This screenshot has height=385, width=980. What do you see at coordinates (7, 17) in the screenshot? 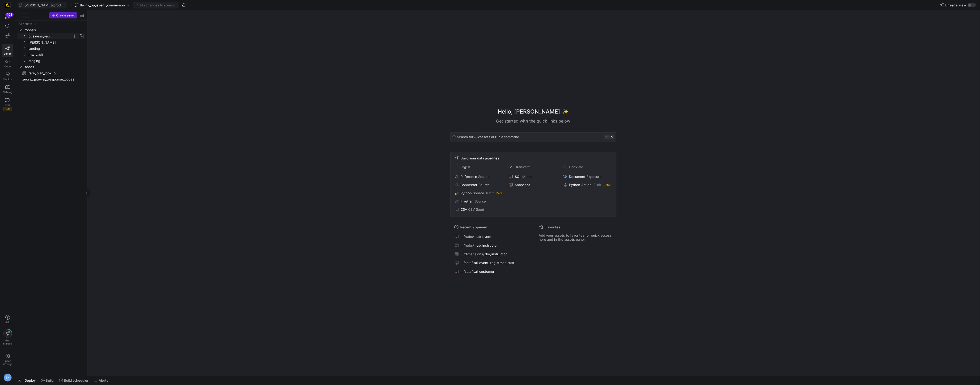
I see `button: 408` at bounding box center [7, 17].